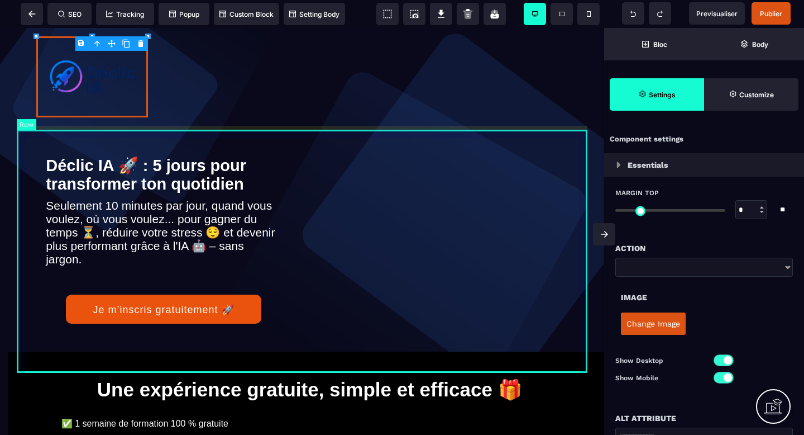 This screenshot has height=435, width=804. What do you see at coordinates (717, 13) in the screenshot?
I see `span: Previsualiser` at bounding box center [717, 13].